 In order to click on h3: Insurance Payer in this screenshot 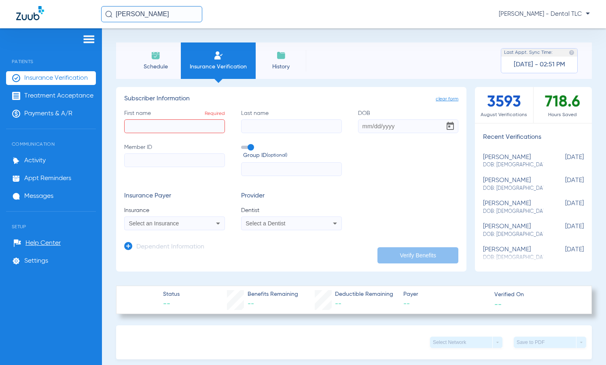, I will do `click(174, 196)`.